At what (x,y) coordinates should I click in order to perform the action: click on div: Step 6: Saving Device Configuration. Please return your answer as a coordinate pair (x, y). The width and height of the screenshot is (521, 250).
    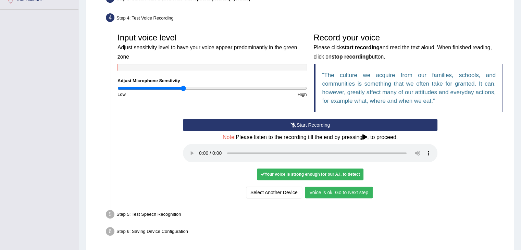
    Looking at the image, I should click on (307, 233).